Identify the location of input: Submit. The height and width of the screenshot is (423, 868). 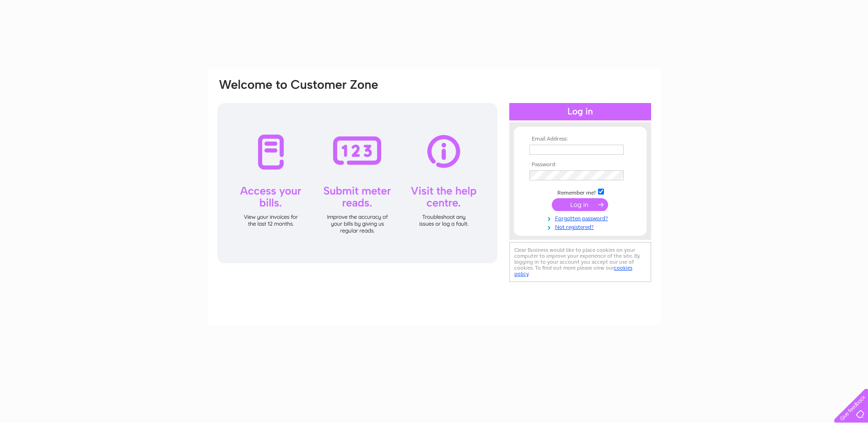
(580, 204).